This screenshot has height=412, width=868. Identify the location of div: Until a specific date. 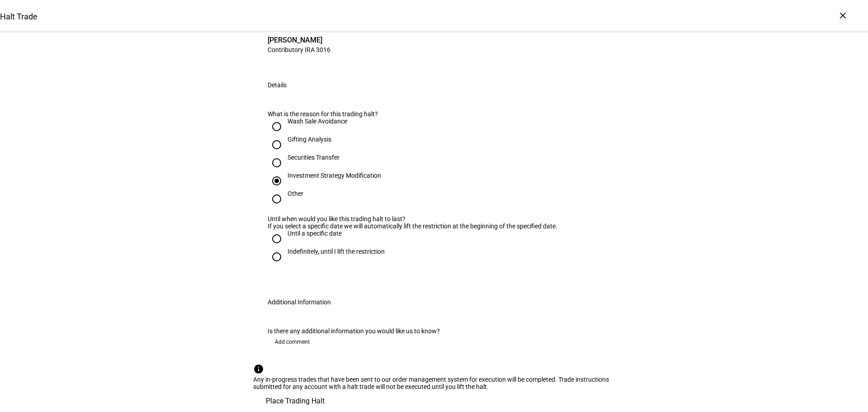
(315, 233).